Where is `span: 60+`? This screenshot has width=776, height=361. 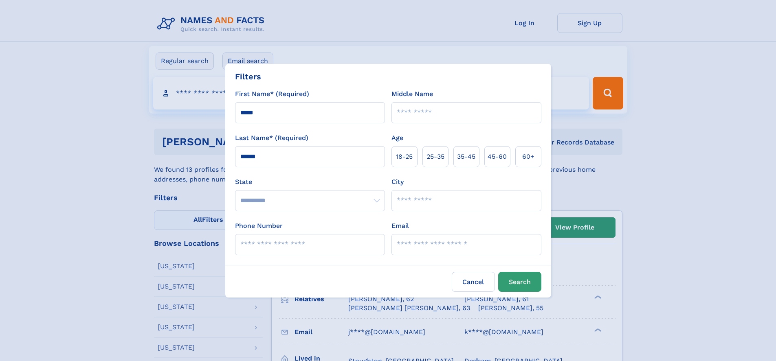 span: 60+ is located at coordinates (528, 157).